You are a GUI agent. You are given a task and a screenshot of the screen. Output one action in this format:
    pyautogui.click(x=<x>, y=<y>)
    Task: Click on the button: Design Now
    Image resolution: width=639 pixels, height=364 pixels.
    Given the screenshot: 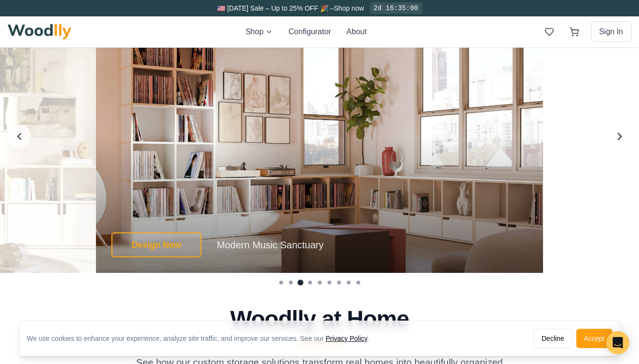 What is the action you would take?
    pyautogui.click(x=156, y=245)
    